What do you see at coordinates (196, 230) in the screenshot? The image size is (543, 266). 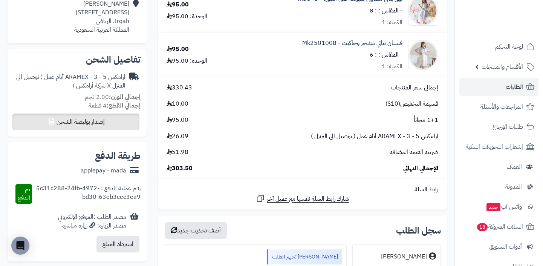 I see `button: أضف تحديث جديد` at bounding box center [196, 230].